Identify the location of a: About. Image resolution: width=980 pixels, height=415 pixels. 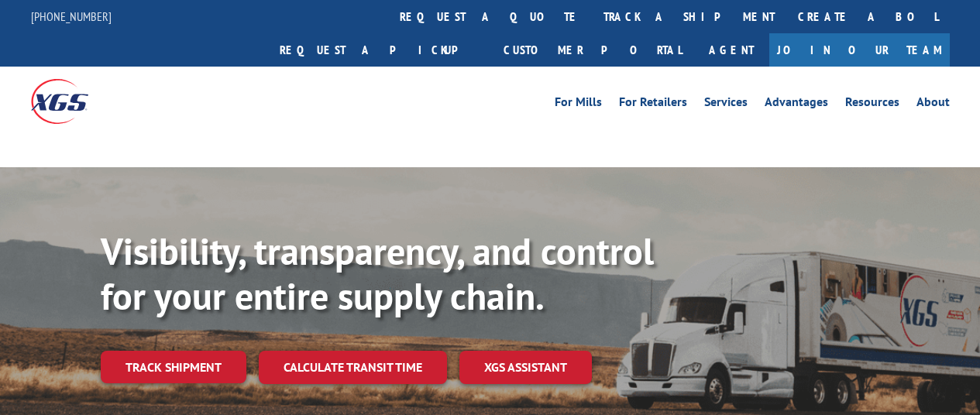
(933, 105).